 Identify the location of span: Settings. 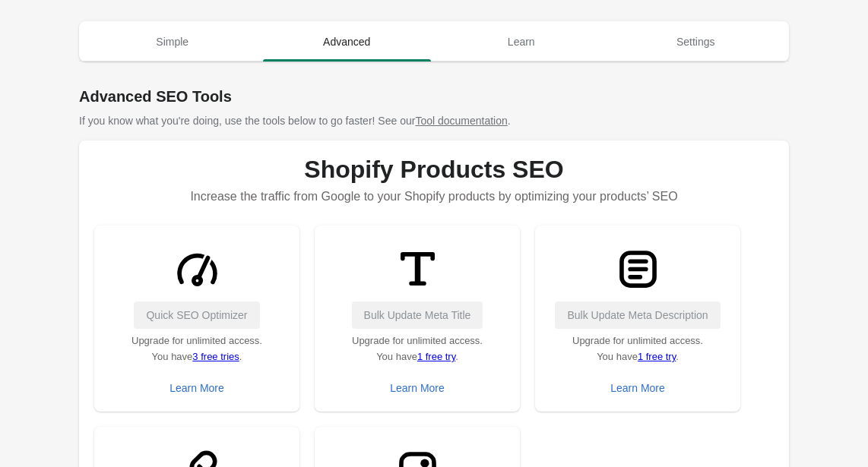
(696, 42).